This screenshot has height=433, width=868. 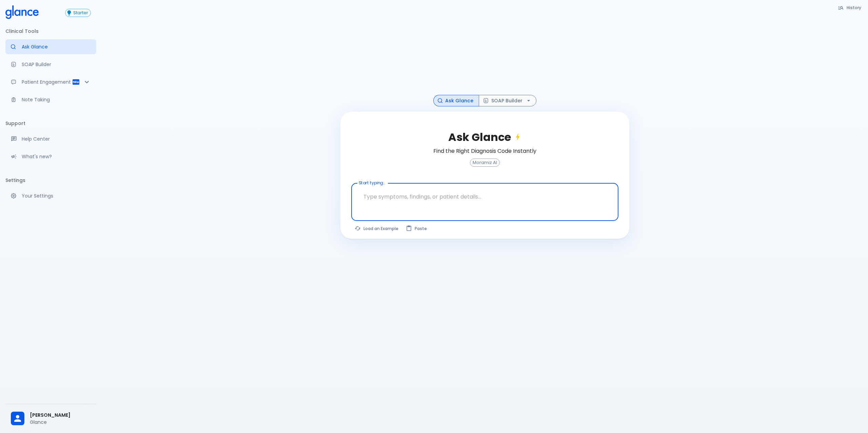 I want to click on div: Patient Reports & Referrals, so click(x=51, y=82).